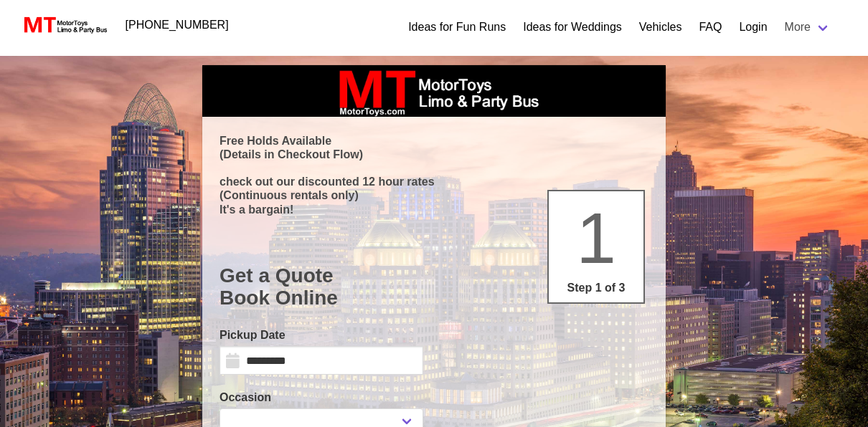 The width and height of the screenshot is (868, 427). I want to click on p: (Details in Checkout Flow), so click(434, 154).